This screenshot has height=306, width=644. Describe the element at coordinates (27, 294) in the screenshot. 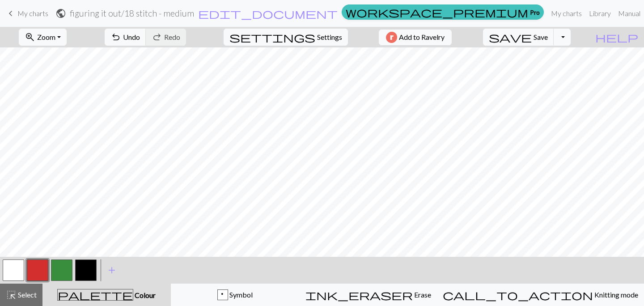

I see `span: Select` at that location.